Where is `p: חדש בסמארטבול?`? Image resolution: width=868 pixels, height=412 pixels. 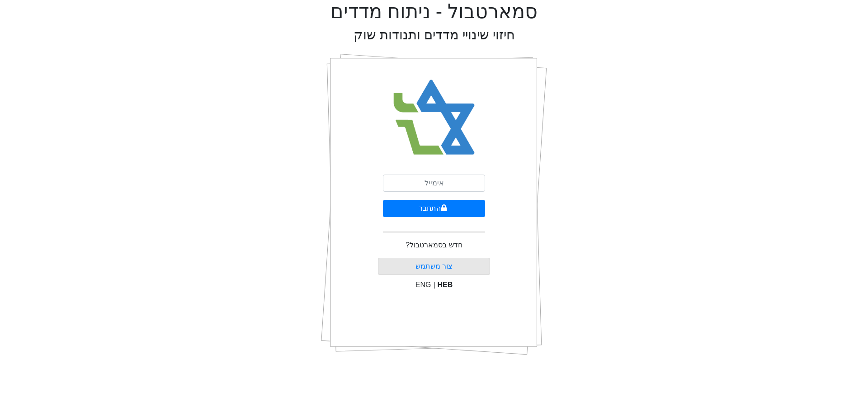
p: חדש בסמארטבול? is located at coordinates (434, 245).